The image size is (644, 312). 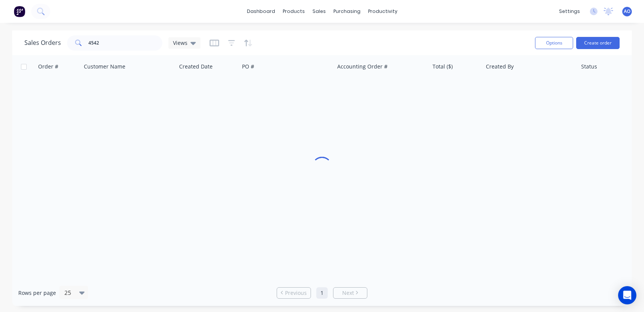 What do you see at coordinates (37, 293) in the screenshot?
I see `span: Rows per page` at bounding box center [37, 293].